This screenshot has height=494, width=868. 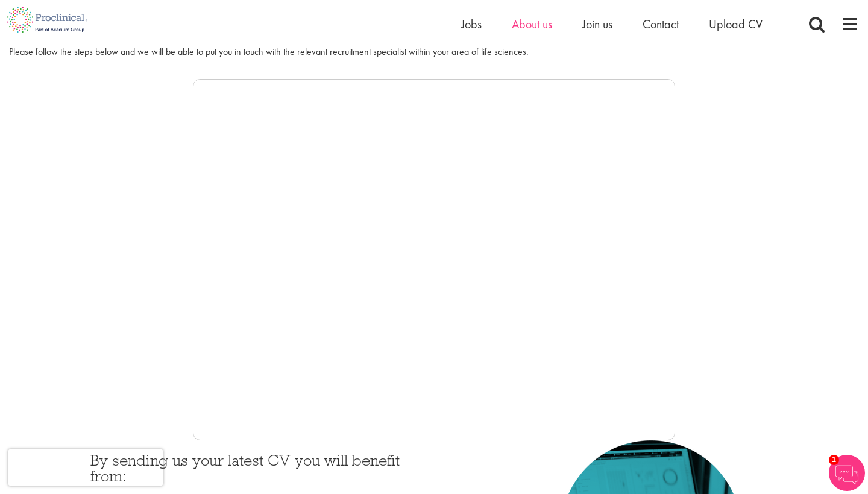 I want to click on span: Contact, so click(x=661, y=24).